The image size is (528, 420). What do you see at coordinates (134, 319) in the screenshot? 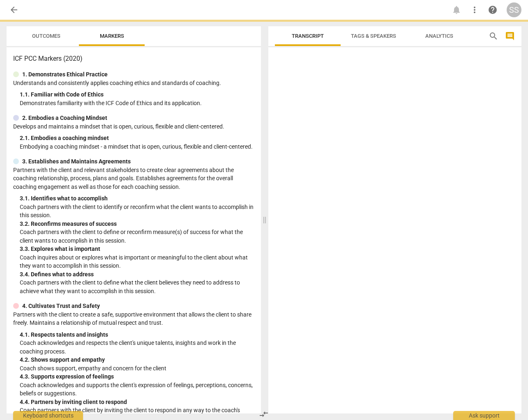
I see `p: Partners with the client to create a safe, supportive environment that allows the client to share...` at bounding box center [134, 319].